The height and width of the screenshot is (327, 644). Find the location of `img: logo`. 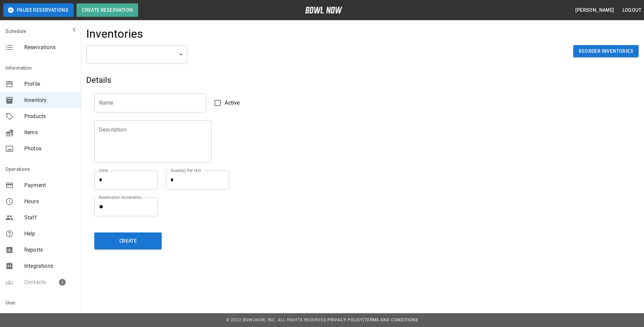

img: logo is located at coordinates (323, 10).